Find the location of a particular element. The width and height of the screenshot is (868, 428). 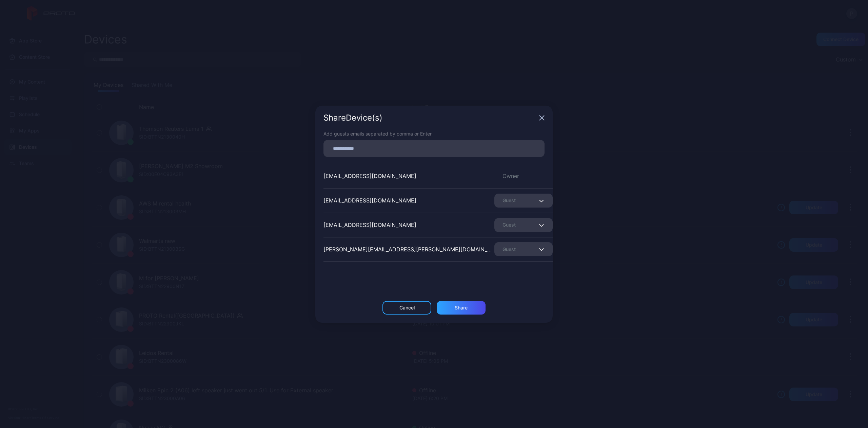

div: Add guests emails separated by comma or Enter is located at coordinates (434, 133).